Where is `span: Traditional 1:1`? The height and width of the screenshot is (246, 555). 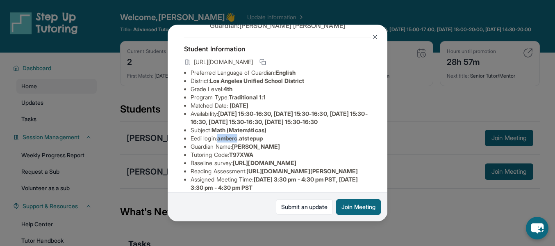
span: Traditional 1:1 is located at coordinates (247, 97).